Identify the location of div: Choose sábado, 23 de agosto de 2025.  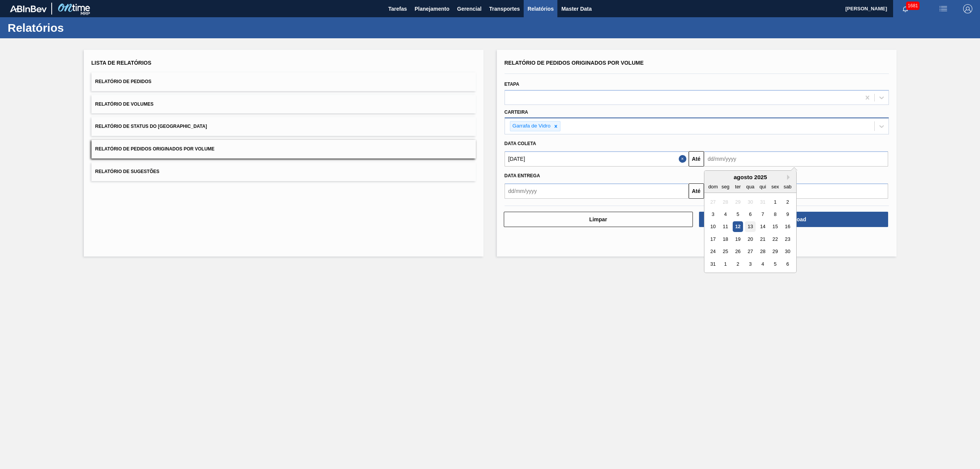
(787, 239).